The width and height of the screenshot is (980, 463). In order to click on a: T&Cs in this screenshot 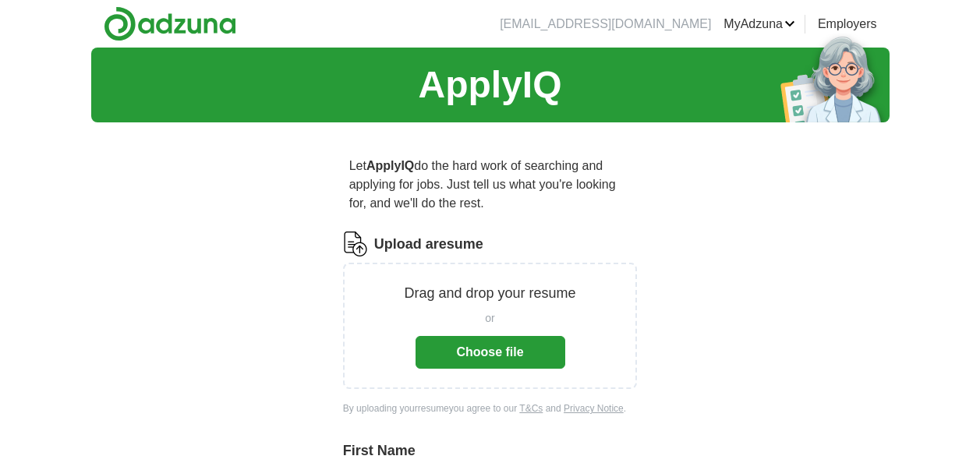, I will do `click(531, 409)`.